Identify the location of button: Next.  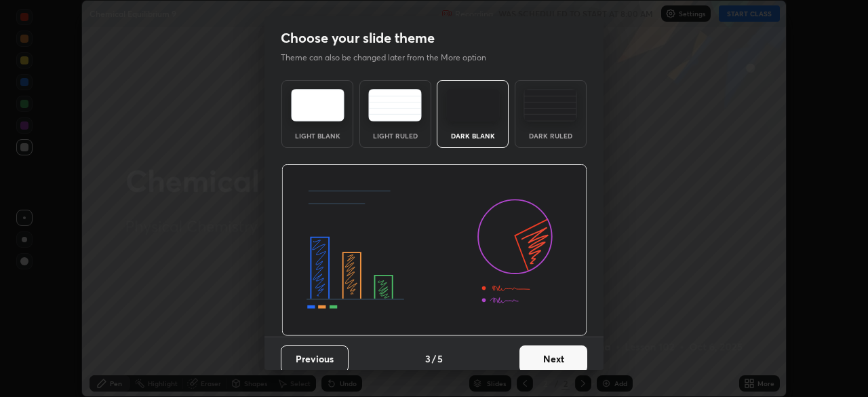
(553, 359).